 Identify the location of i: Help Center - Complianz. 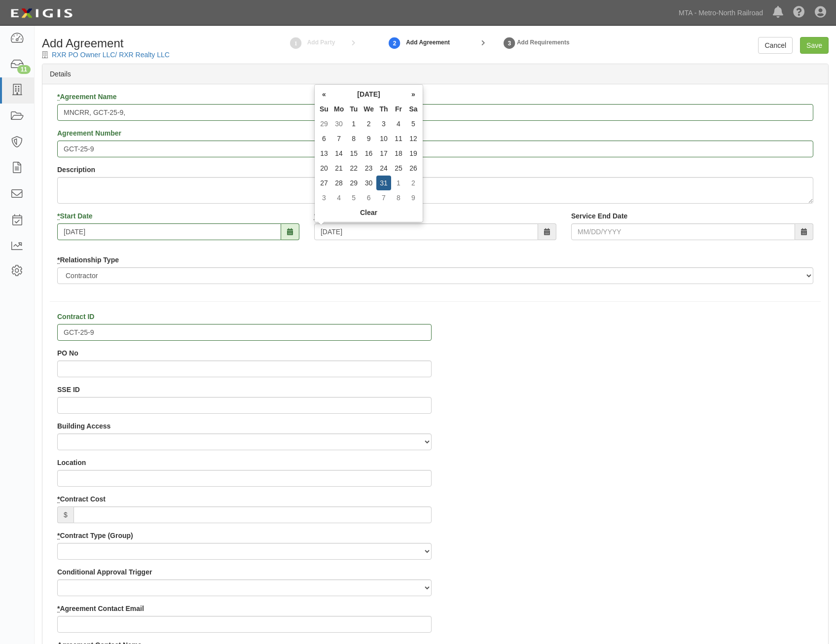
(799, 13).